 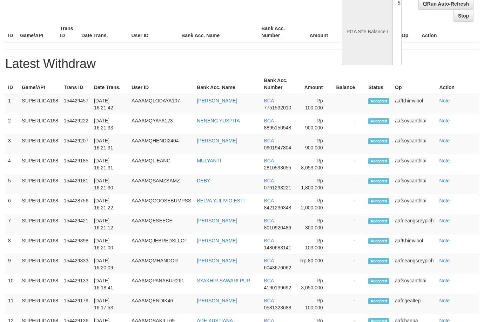 What do you see at coordinates (314, 284) in the screenshot?
I see `td: Rp 3,050,000` at bounding box center [314, 284].